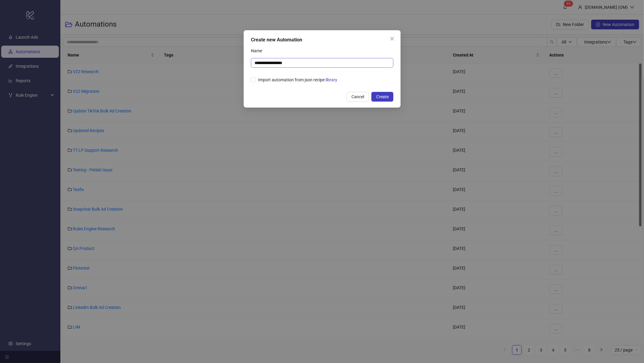 The width and height of the screenshot is (644, 363). Describe the element at coordinates (392, 39) in the screenshot. I see `span: close` at that location.